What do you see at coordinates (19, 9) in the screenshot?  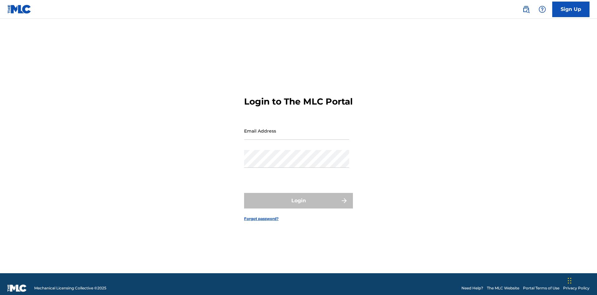 I see `img: MLC Logo` at bounding box center [19, 9].